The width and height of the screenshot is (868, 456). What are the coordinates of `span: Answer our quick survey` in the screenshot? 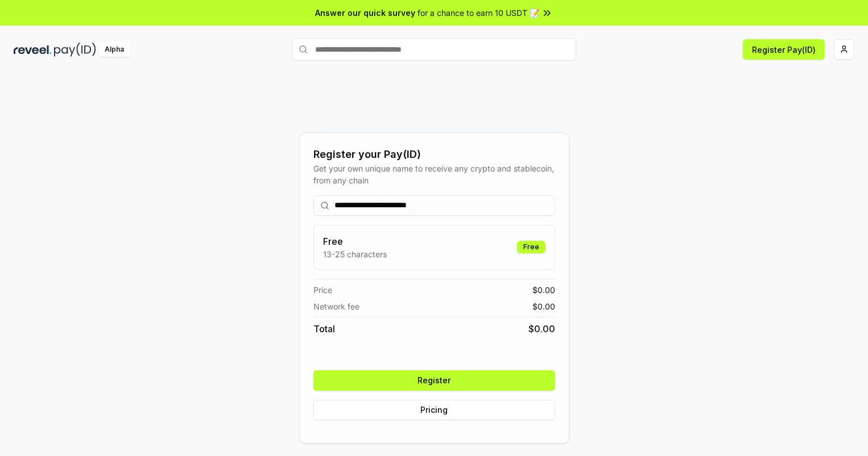 It's located at (365, 13).